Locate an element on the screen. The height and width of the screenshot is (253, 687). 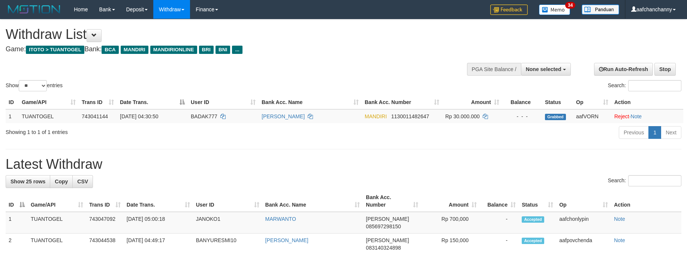
a: Copy is located at coordinates (61, 182).